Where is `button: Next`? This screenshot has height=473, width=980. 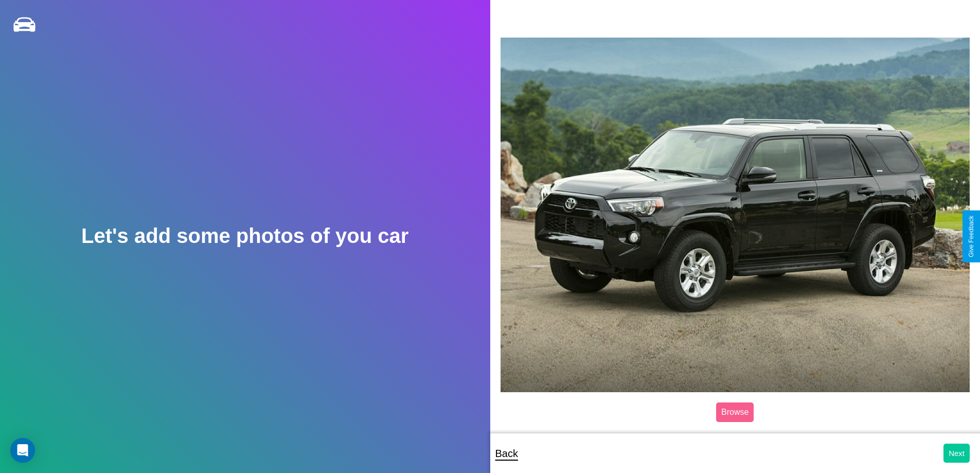 button: Next is located at coordinates (956, 453).